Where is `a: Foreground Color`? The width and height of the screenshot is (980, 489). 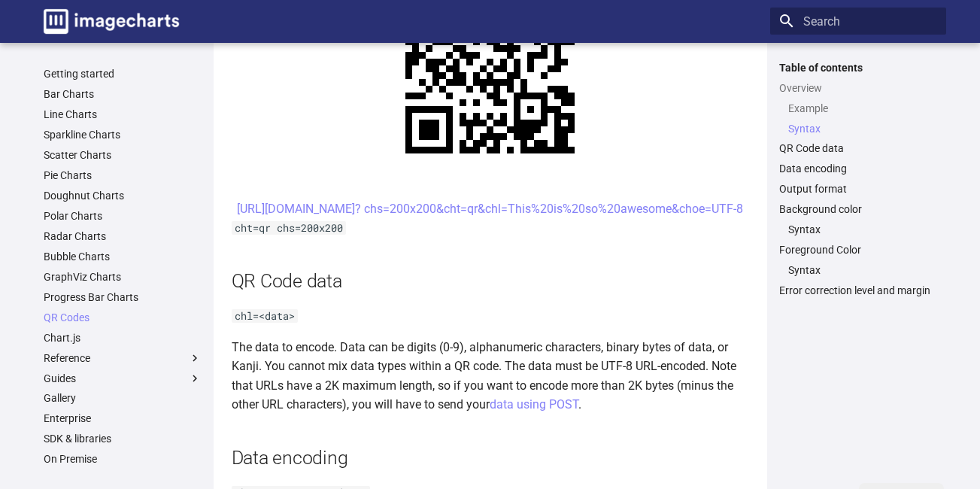 a: Foreground Color is located at coordinates (858, 250).